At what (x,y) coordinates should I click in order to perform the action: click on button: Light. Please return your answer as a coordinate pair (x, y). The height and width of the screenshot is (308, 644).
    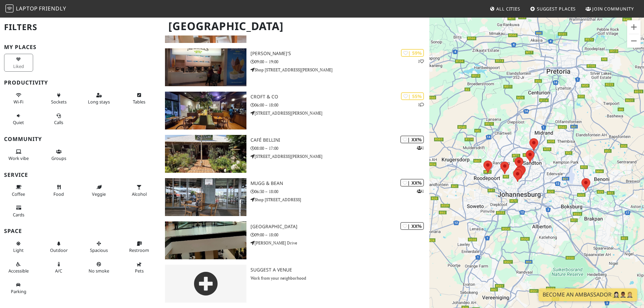
    Looking at the image, I should click on (19, 247).